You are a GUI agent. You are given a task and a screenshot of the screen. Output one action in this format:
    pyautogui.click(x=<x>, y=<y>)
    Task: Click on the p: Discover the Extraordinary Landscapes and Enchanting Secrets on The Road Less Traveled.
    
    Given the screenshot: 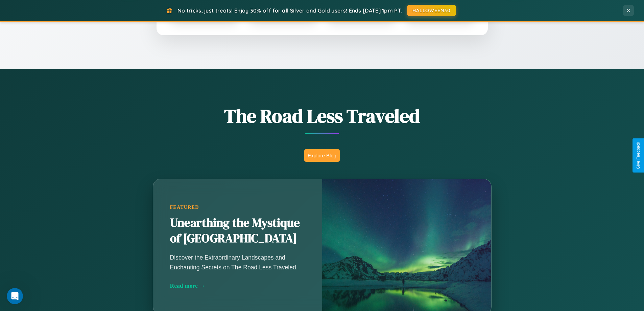 What is the action you would take?
    pyautogui.click(x=238, y=262)
    